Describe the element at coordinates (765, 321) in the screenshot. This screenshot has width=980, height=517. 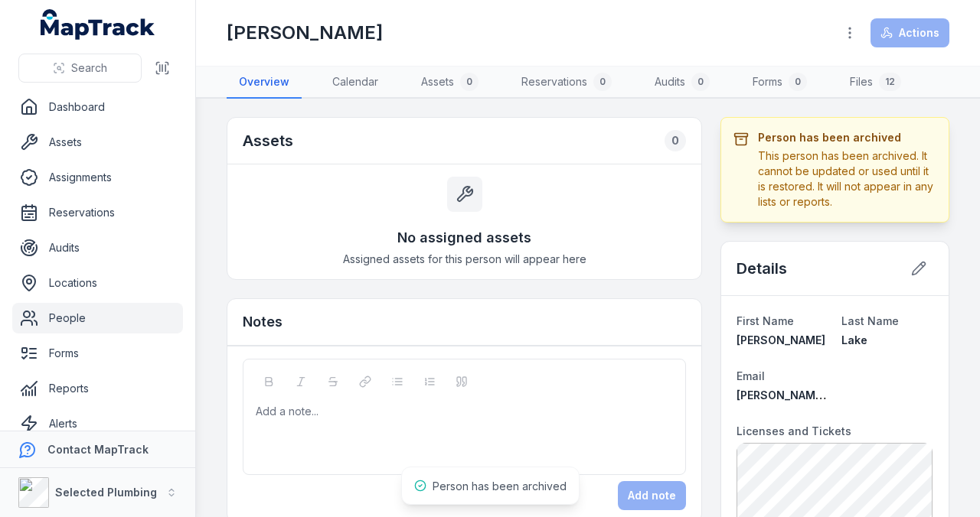
I see `span: First Name` at that location.